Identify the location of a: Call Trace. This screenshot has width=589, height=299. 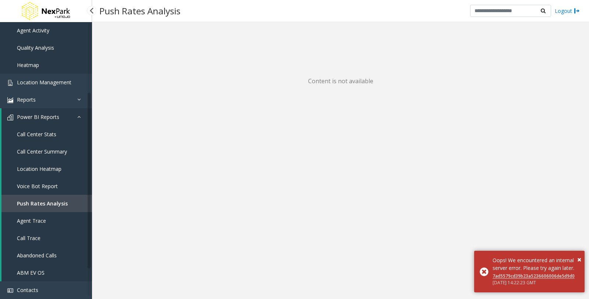
(47, 238).